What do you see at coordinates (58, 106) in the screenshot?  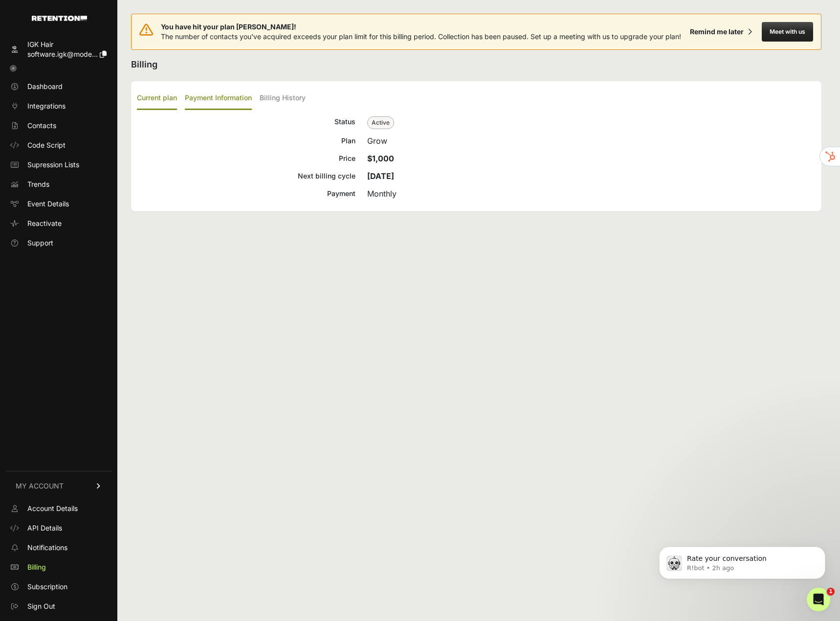 I see `a: Integrations` at bounding box center [58, 106].